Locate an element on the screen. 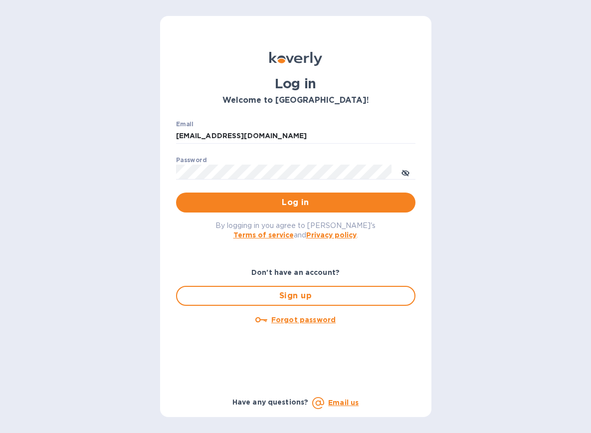 The height and width of the screenshot is (433, 591). input: Enter email address is located at coordinates (296, 136).